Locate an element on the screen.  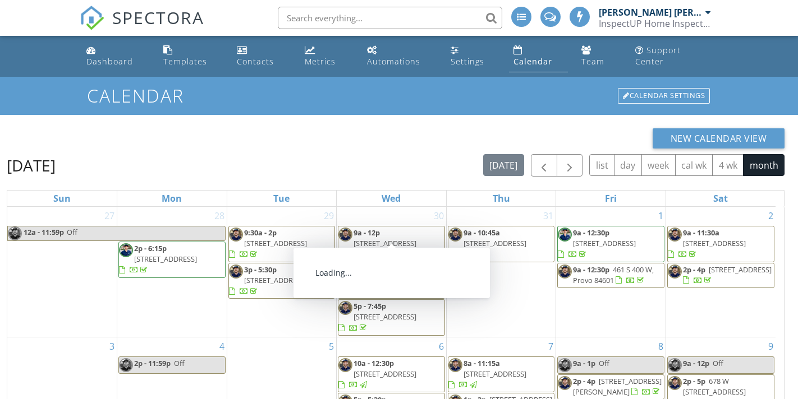
a: Go to July 29, 2025 is located at coordinates (329, 216).